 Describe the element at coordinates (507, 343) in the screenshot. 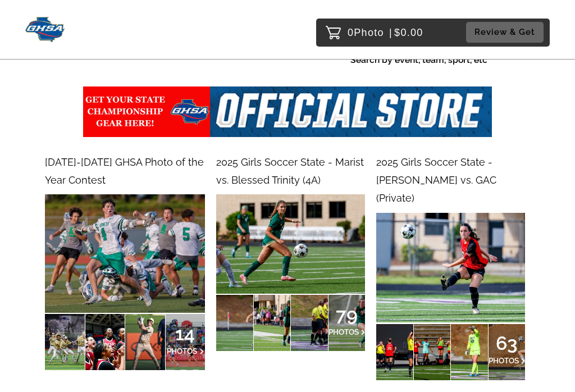

I see `span: 63` at that location.